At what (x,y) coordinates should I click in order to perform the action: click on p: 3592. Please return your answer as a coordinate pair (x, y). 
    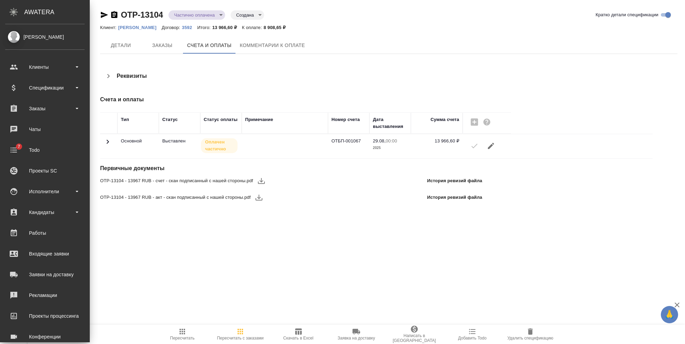
    Looking at the image, I should click on (190, 27).